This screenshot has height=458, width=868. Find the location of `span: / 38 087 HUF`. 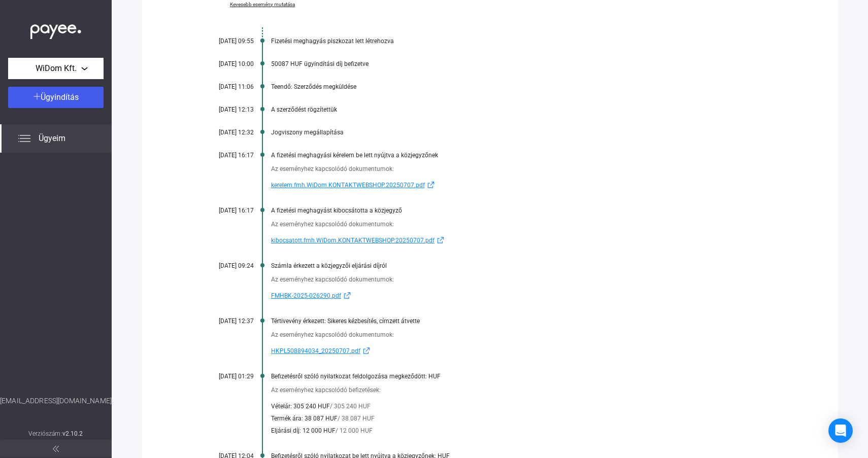

span: / 38 087 HUF is located at coordinates (356, 419).